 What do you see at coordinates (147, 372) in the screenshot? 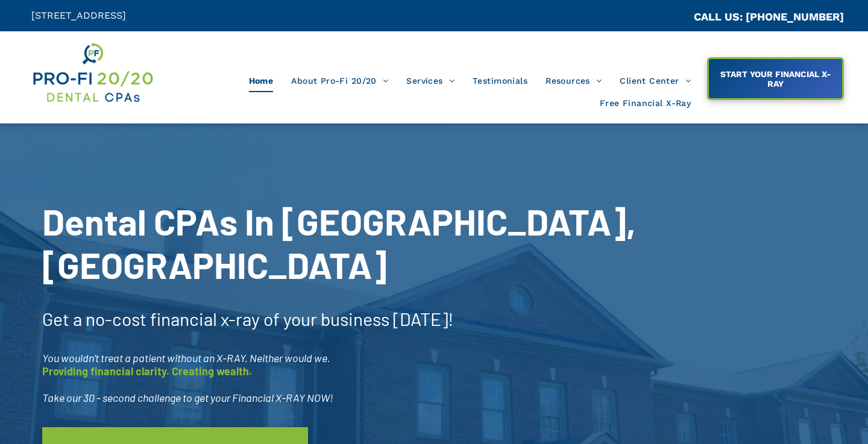
I see `span: Providing financial clarity. Creating wealth.` at bounding box center [147, 372].